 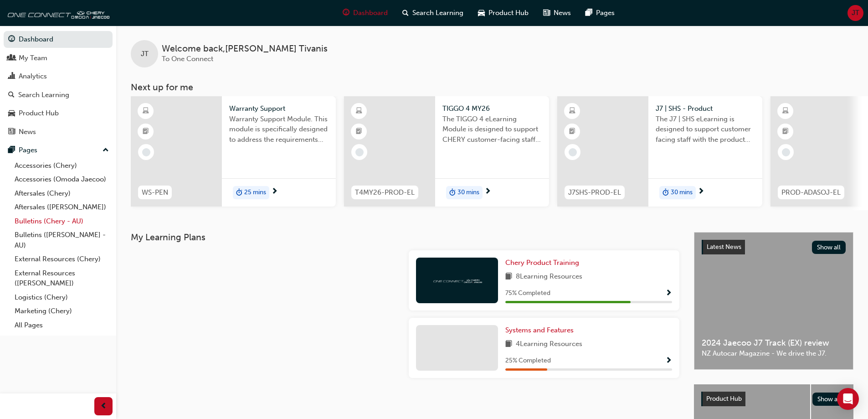 I want to click on div: Analytics, so click(x=33, y=76).